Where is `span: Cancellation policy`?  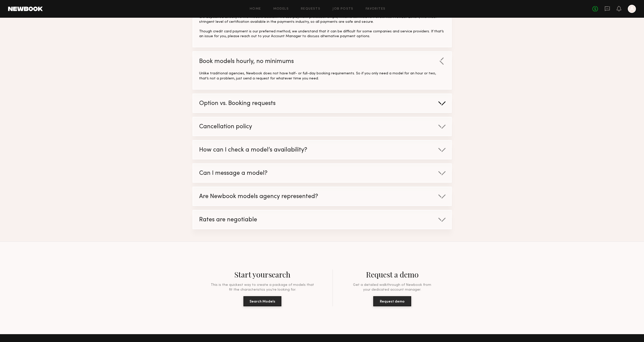 span: Cancellation policy is located at coordinates (226, 126).